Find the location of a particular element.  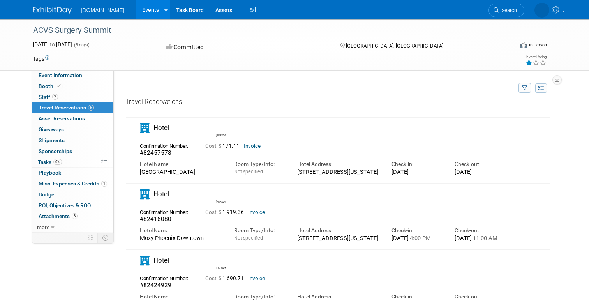

div: Event Format is located at coordinates (509, 46).